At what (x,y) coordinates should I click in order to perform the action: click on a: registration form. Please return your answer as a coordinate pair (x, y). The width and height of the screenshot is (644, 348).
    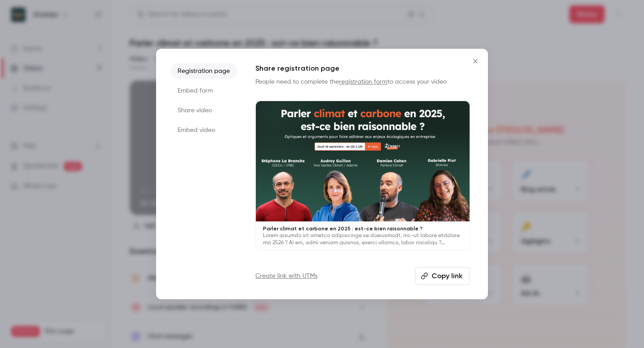
    Looking at the image, I should click on (363, 82).